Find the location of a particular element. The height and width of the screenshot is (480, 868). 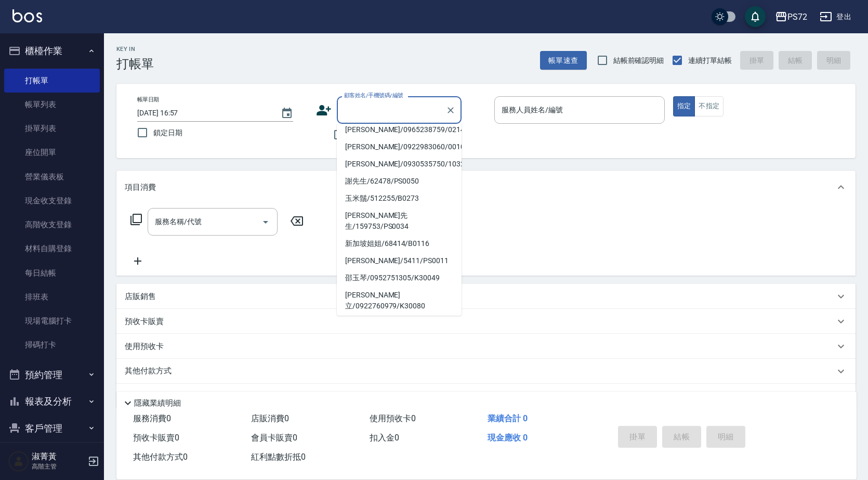

h3: 打帳單 is located at coordinates (135, 64).